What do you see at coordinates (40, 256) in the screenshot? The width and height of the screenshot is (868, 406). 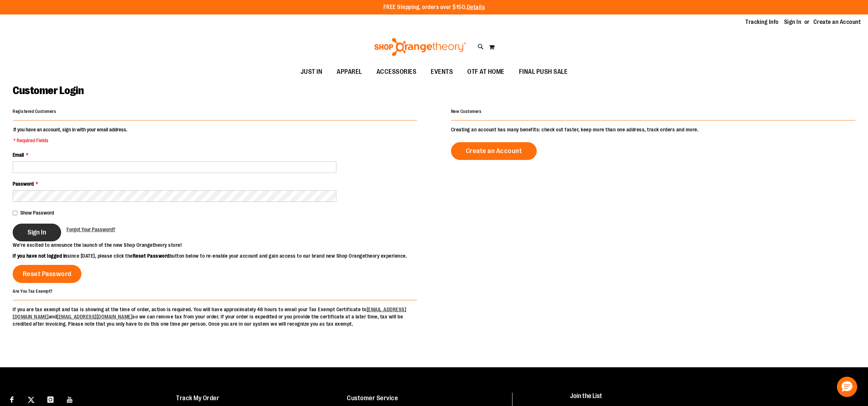 I see `strong: If you have not logged in` at bounding box center [40, 256].